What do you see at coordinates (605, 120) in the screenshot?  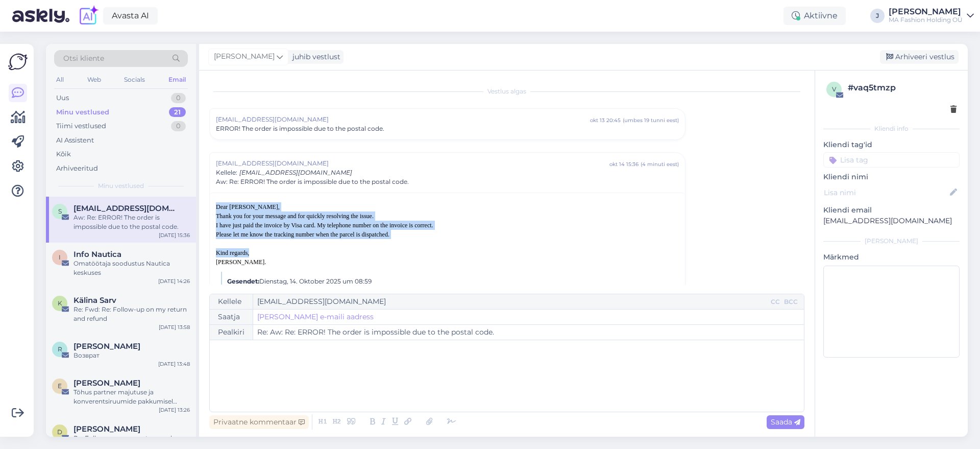 I see `div: okt 13 20:45` at bounding box center [605, 120].